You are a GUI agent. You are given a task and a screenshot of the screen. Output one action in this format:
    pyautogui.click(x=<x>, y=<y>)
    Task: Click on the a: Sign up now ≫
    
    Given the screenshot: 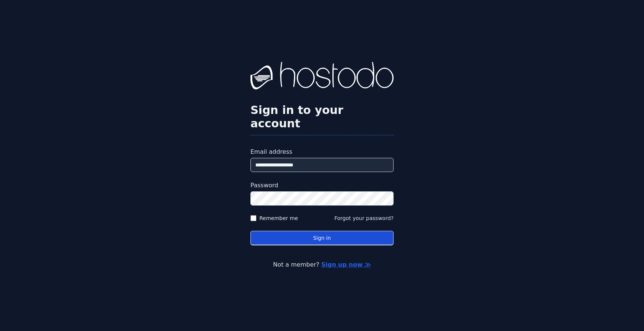 What is the action you would take?
    pyautogui.click(x=346, y=265)
    